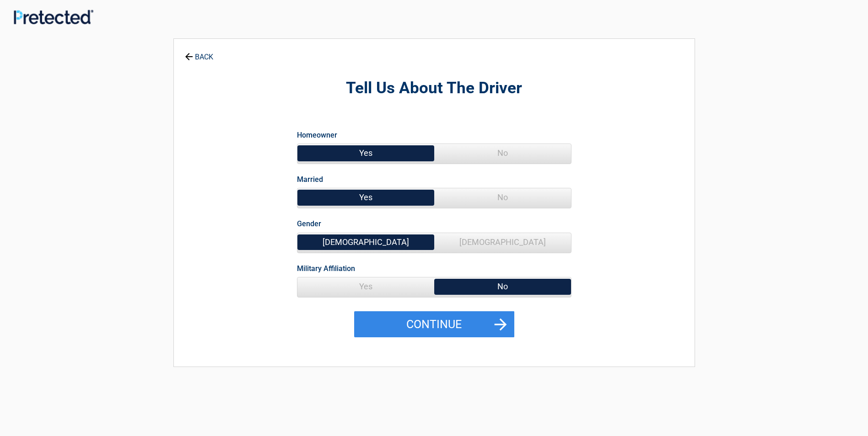  Describe the element at coordinates (54, 16) in the screenshot. I see `img: Main Logo` at that location.